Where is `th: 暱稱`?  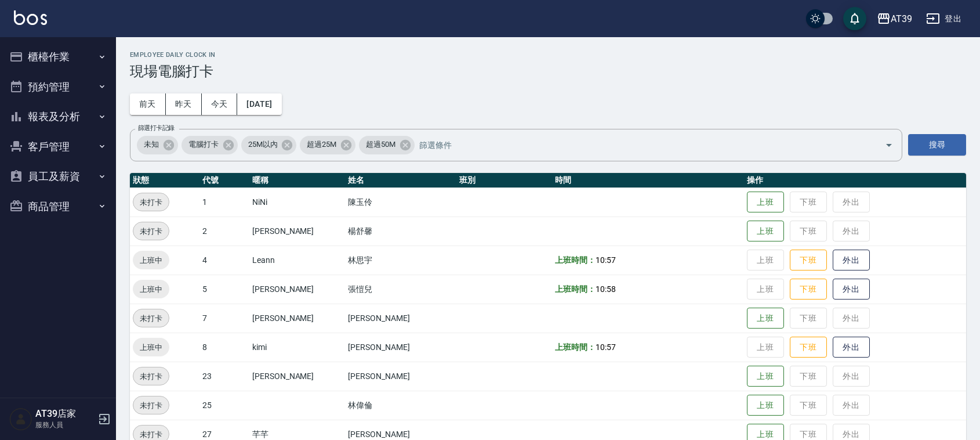
th: 暱稱 is located at coordinates (296, 181).